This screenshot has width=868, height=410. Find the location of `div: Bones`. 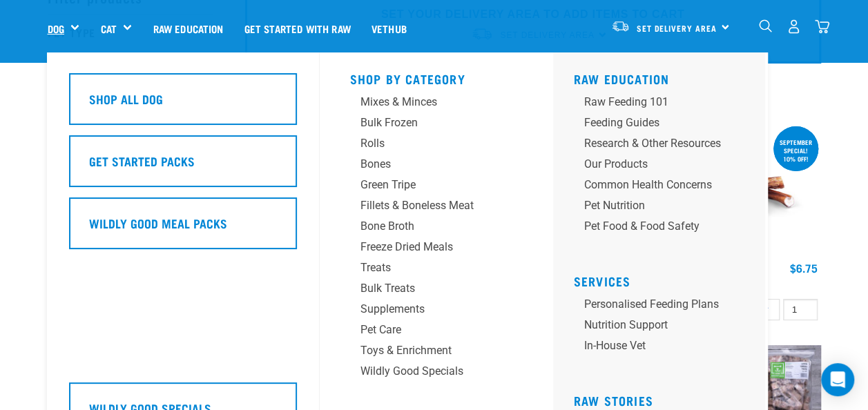

div: Bones is located at coordinates (425, 164).